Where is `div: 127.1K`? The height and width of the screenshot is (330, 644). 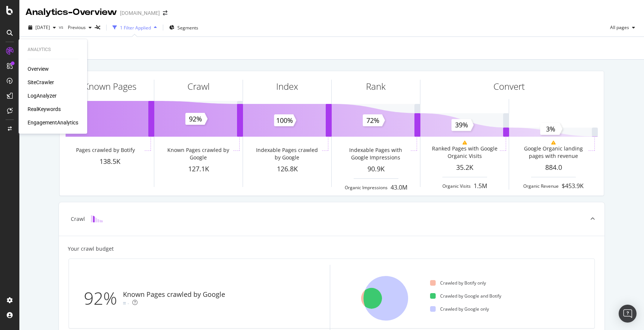 div: 127.1K is located at coordinates (198, 169).